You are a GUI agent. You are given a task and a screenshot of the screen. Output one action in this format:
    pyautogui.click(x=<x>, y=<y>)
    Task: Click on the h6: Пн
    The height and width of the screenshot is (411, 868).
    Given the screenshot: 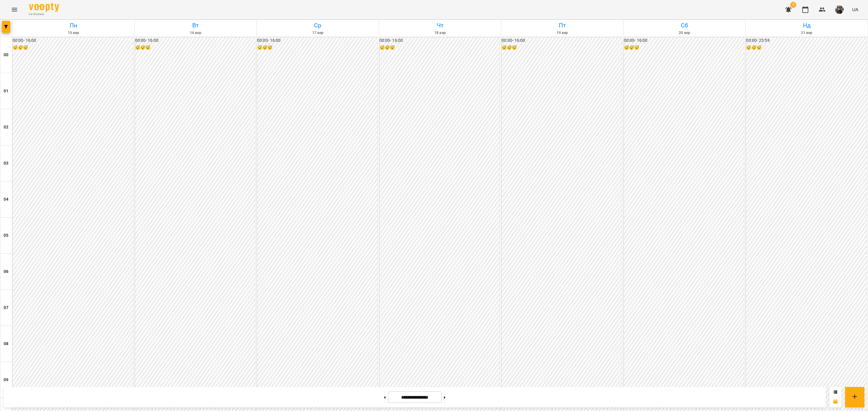 What is the action you would take?
    pyautogui.click(x=73, y=25)
    